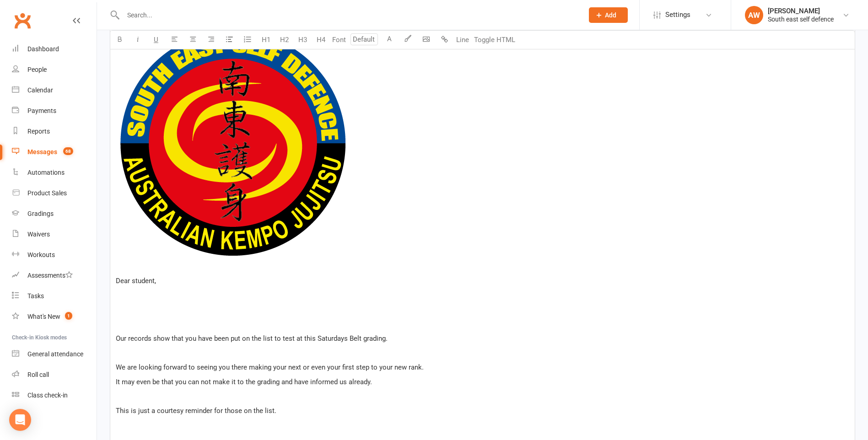  I want to click on a: Automations, so click(54, 173).